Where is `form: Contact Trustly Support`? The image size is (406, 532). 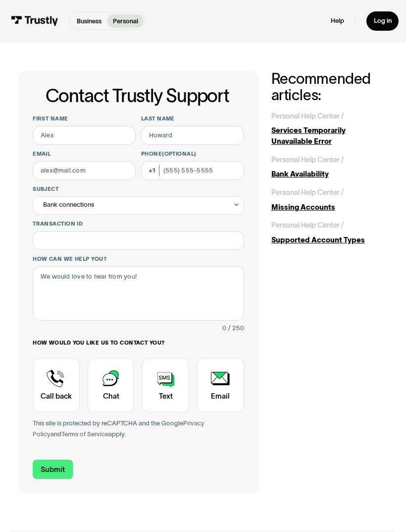
form: Contact Trustly Support is located at coordinates (138, 297).